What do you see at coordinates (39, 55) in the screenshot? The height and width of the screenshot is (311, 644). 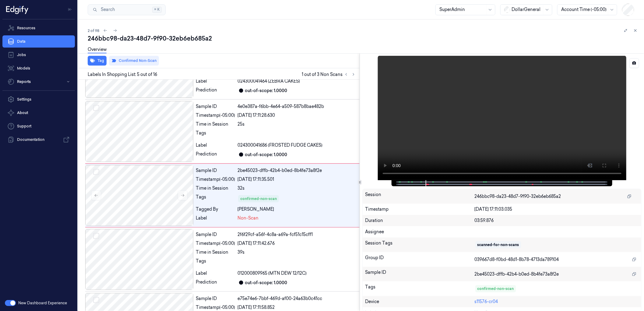 I see `a: Jobs` at bounding box center [39, 55].